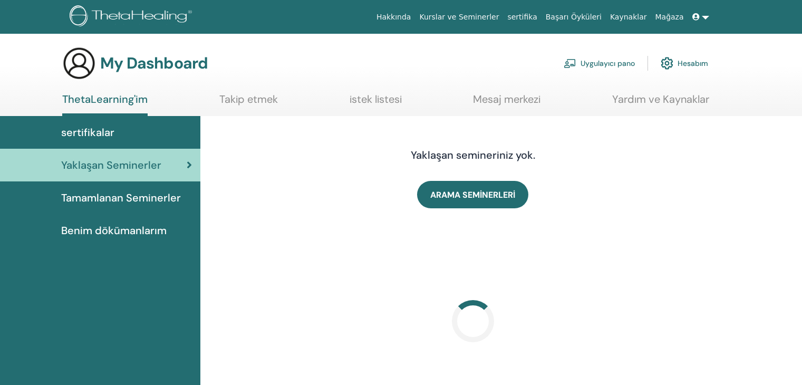 The height and width of the screenshot is (385, 802). Describe the element at coordinates (111, 165) in the screenshot. I see `span: Yaklaşan Seminerler` at that location.